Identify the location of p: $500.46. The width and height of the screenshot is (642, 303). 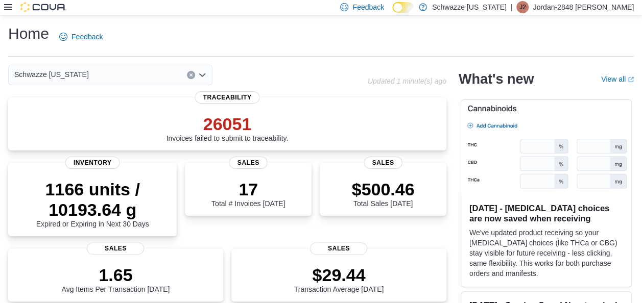
(383, 189).